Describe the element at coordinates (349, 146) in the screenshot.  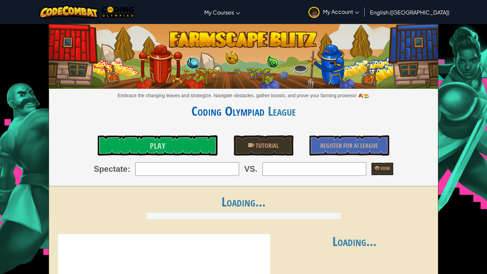
I see `a: Register for AI League` at that location.